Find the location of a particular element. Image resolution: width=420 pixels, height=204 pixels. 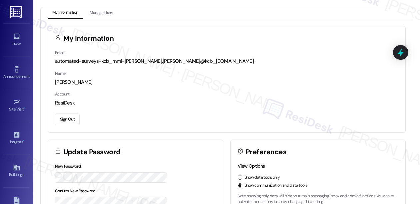

label: New Password is located at coordinates (68, 166).